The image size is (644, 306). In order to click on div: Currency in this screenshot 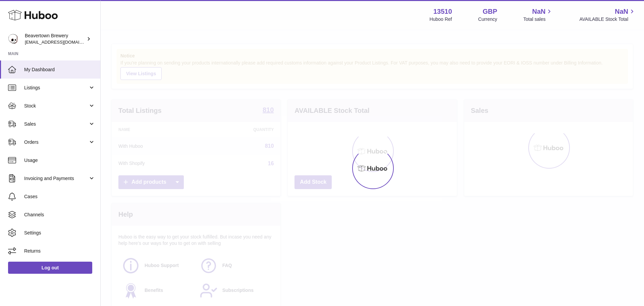, I will do `click(488, 19)`.